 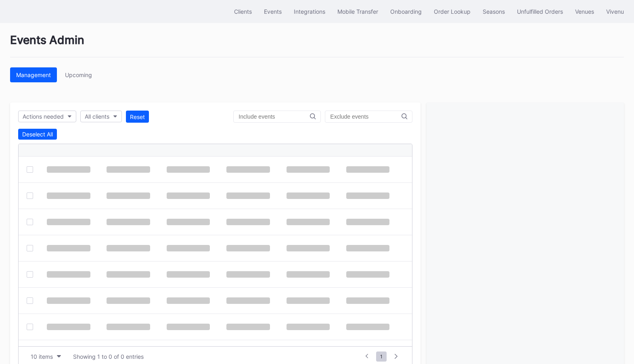 I want to click on button: Clients, so click(x=243, y=11).